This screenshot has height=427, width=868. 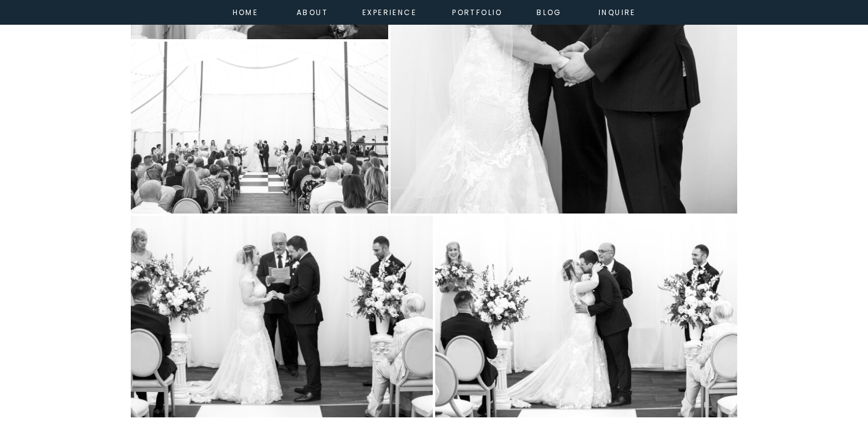 What do you see at coordinates (282, 317) in the screenshot?
I see `img: Open image 8 of 9 in full-screen` at bounding box center [282, 317].